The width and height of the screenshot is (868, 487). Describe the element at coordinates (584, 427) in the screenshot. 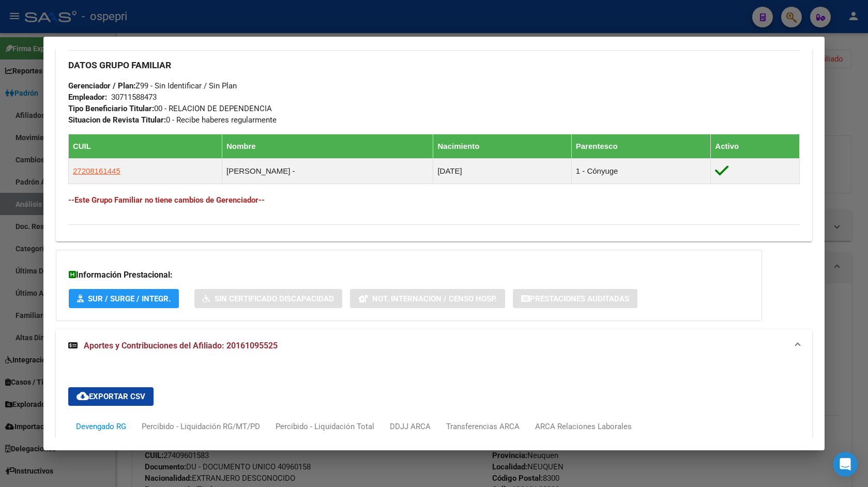

I see `div: ARCA Relaciones Laborales` at that location.